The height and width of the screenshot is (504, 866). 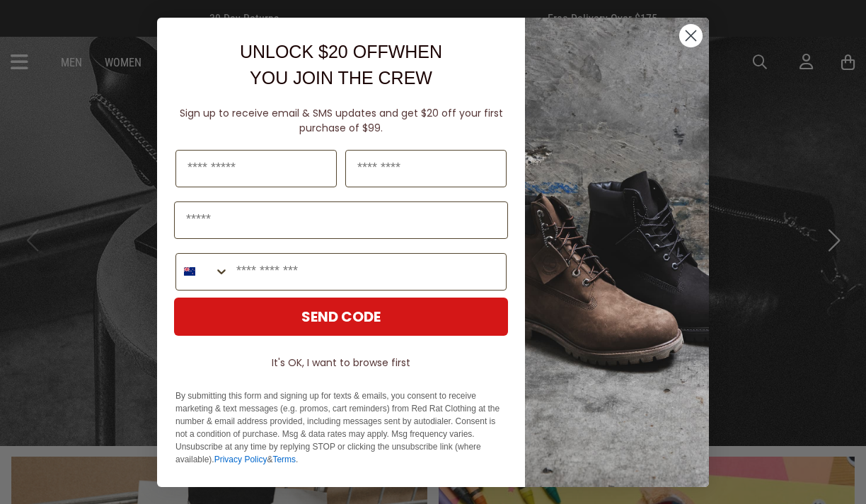 What do you see at coordinates (284, 460) in the screenshot?
I see `a: Terms` at bounding box center [284, 460].